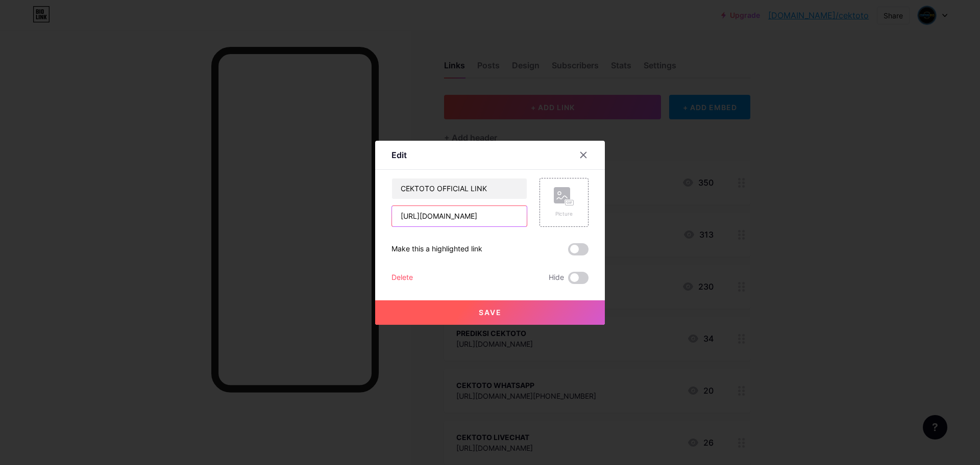  I want to click on div: Delete, so click(402, 278).